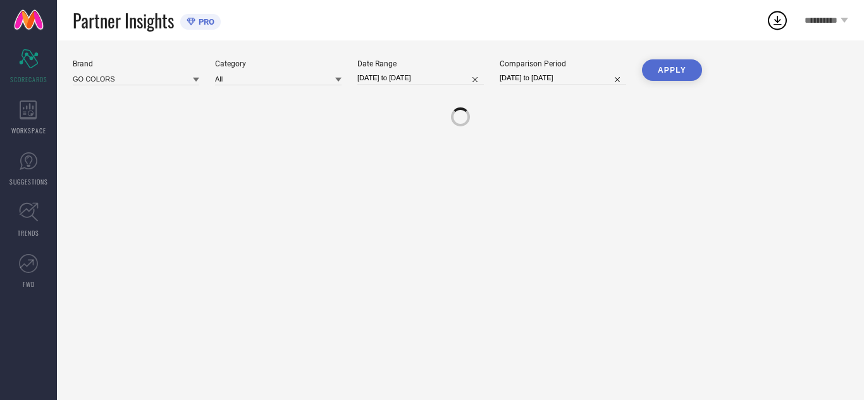 The image size is (864, 400). I want to click on span: Partner Insights, so click(123, 20).